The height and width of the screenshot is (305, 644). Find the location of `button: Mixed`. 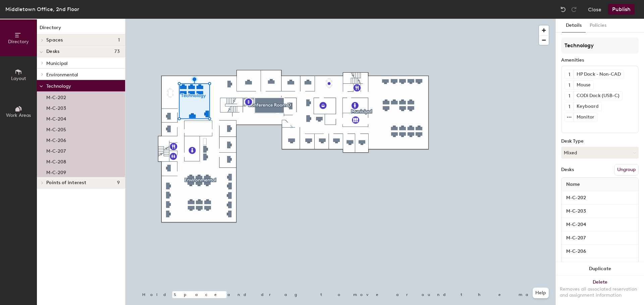

button: Mixed is located at coordinates (599, 153).